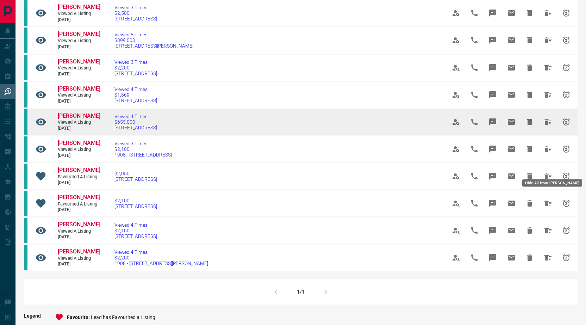 The height and width of the screenshot is (325, 586). I want to click on div: 1/1, so click(301, 292).